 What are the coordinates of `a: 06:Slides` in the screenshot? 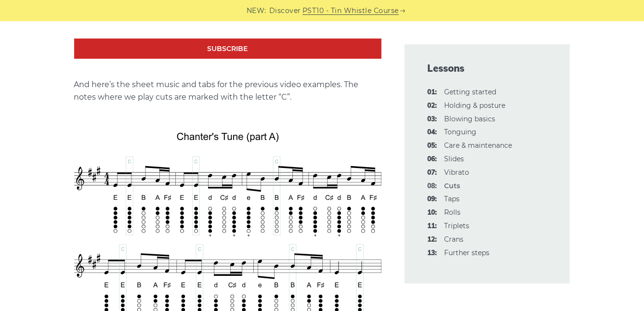 It's located at (454, 159).